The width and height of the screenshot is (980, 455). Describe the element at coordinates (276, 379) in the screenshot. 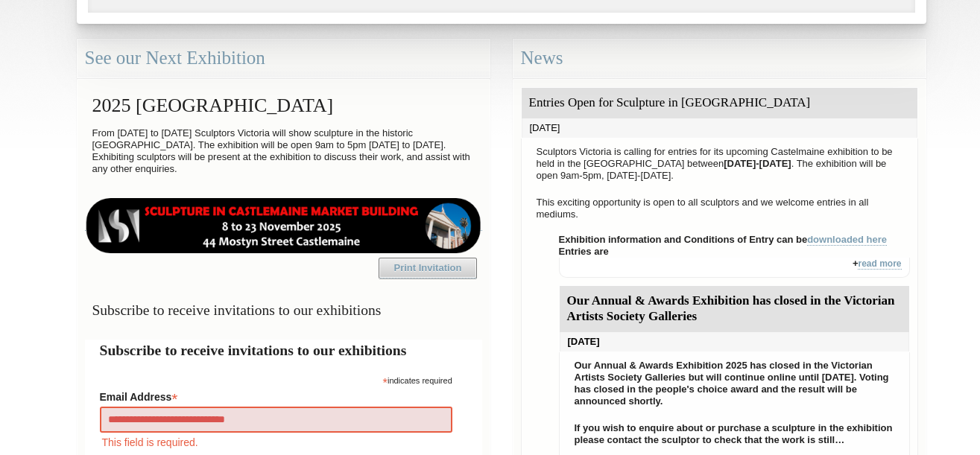

I see `div: indicates required` at that location.